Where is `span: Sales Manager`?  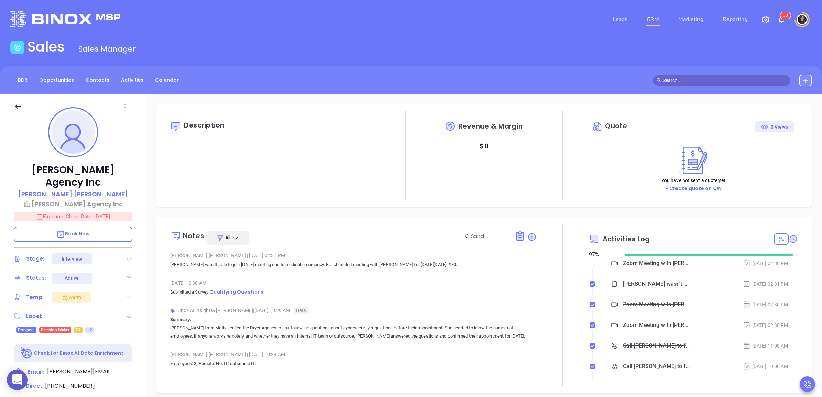 span: Sales Manager is located at coordinates (107, 49).